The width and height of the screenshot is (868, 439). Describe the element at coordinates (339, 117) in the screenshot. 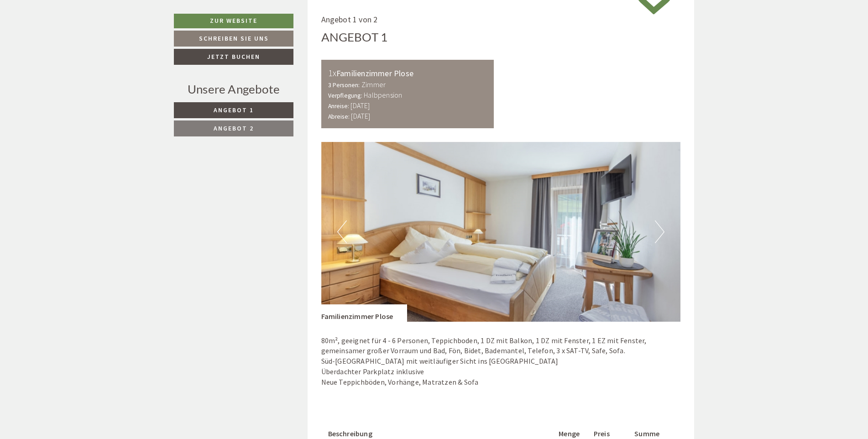

I see `small: Abreise:` at that location.